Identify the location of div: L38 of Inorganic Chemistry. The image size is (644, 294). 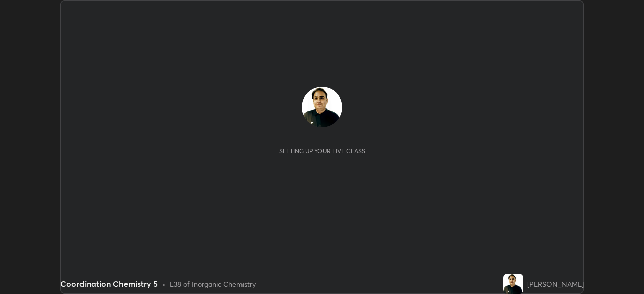
(212, 284).